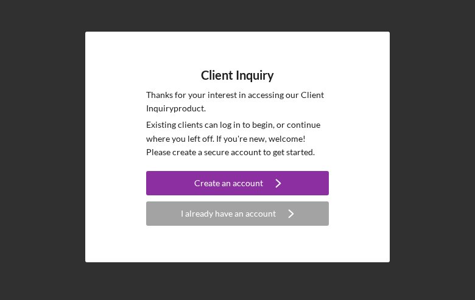 The image size is (475, 300). What do you see at coordinates (237, 214) in the screenshot?
I see `button: I already have an account` at bounding box center [237, 214].